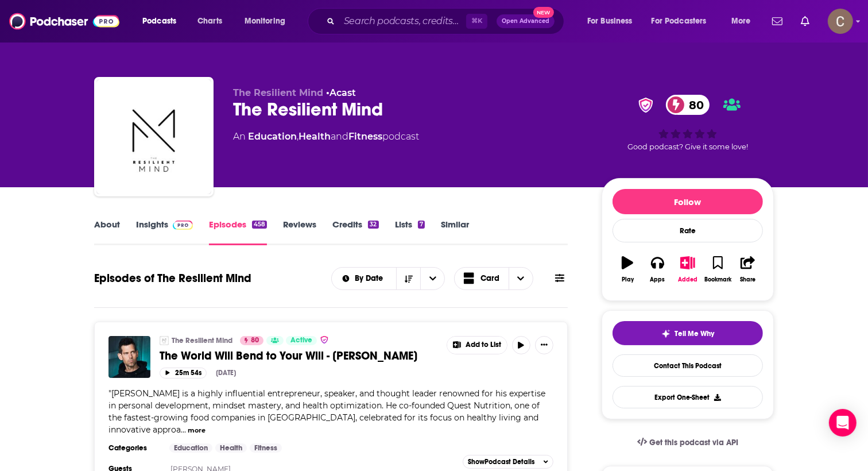 Image resolution: width=868 pixels, height=471 pixels. I want to click on a: Acast, so click(342, 92).